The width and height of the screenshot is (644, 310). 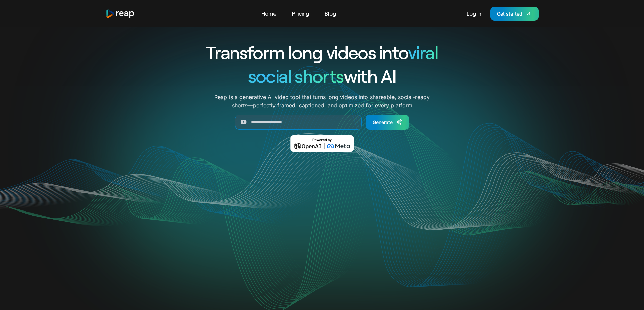 What do you see at coordinates (330, 14) in the screenshot?
I see `a: Blog` at bounding box center [330, 14].